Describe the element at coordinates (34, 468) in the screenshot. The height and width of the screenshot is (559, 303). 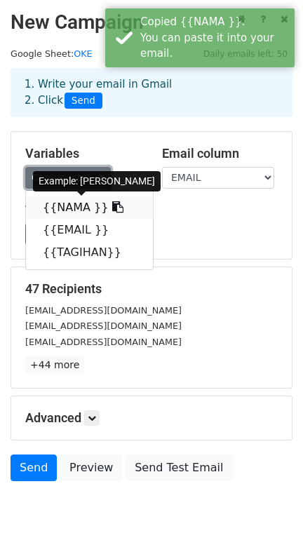
I see `a: Send` at that location.